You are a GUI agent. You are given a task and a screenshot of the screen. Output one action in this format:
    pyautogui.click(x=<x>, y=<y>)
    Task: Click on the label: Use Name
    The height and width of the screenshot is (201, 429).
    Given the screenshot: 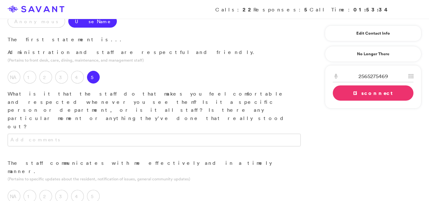 What is the action you would take?
    pyautogui.click(x=92, y=21)
    